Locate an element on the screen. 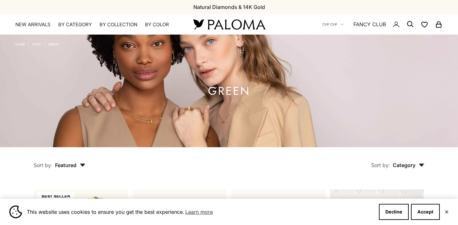 The image size is (458, 225). a: Green is located at coordinates (53, 44).